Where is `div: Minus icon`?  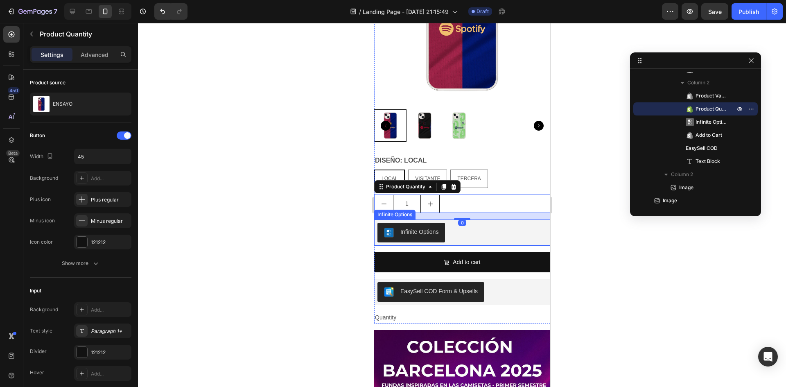 div: Minus icon is located at coordinates (42, 221).